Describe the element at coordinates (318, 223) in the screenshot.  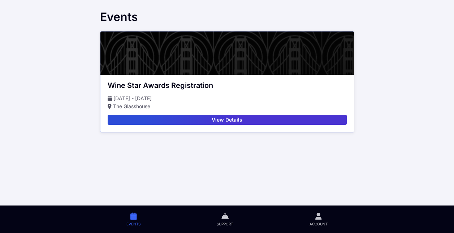
I see `span: Account` at that location.